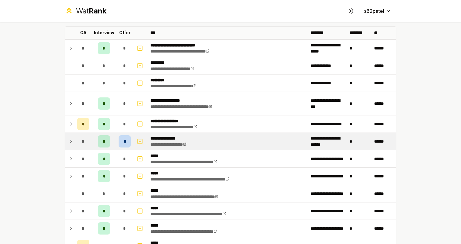  What do you see at coordinates (104, 33) in the screenshot?
I see `p: Interview` at bounding box center [104, 33].